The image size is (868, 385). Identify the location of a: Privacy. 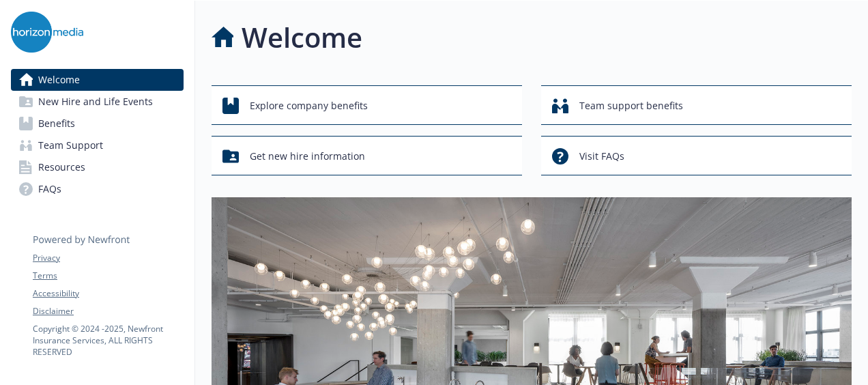
(108, 258).